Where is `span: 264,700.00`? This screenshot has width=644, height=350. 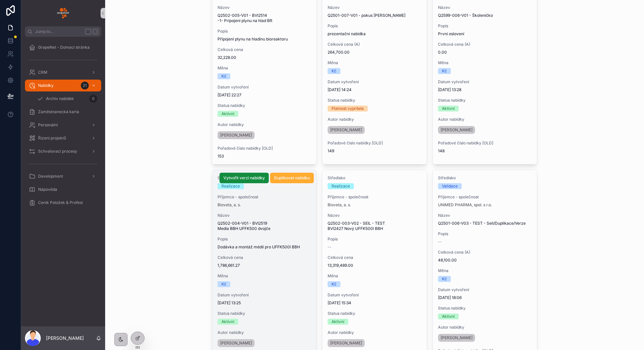 span: 264,700.00 is located at coordinates (375, 52).